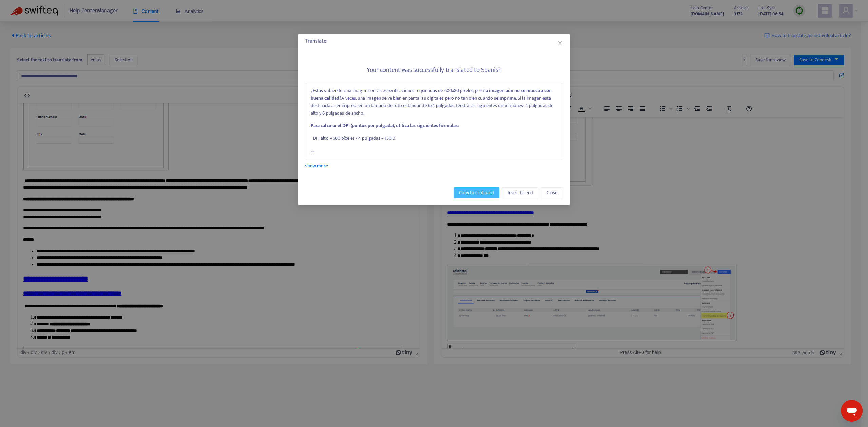  Describe the element at coordinates (434, 70) in the screenshot. I see `h5: Your content was successfully translated to Spanish` at that location.